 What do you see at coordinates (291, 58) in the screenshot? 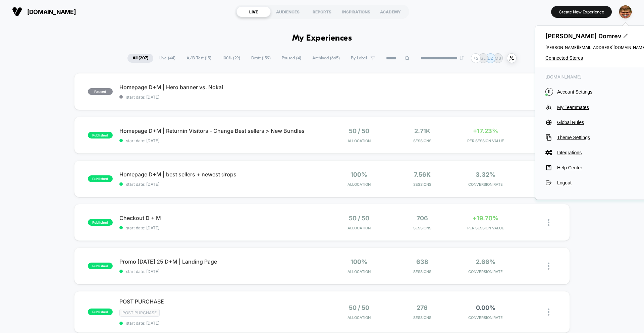
I see `span: Paused ( 4 )` at bounding box center [291, 58].